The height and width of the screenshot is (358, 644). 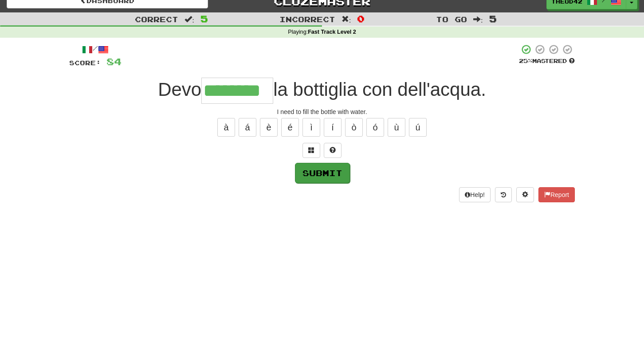 What do you see at coordinates (396, 127) in the screenshot?
I see `button: ù` at bounding box center [396, 127].